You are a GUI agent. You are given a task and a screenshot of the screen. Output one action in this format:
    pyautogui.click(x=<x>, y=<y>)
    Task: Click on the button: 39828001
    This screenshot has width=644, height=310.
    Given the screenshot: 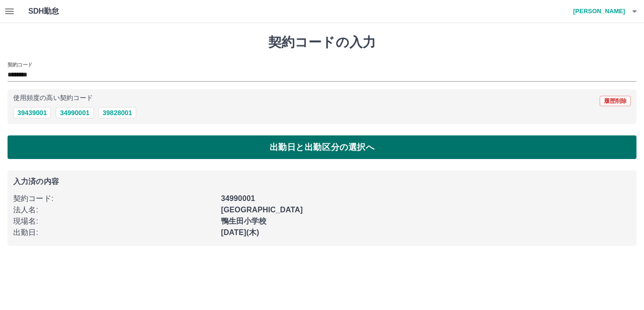 What is the action you would take?
    pyautogui.click(x=117, y=113)
    